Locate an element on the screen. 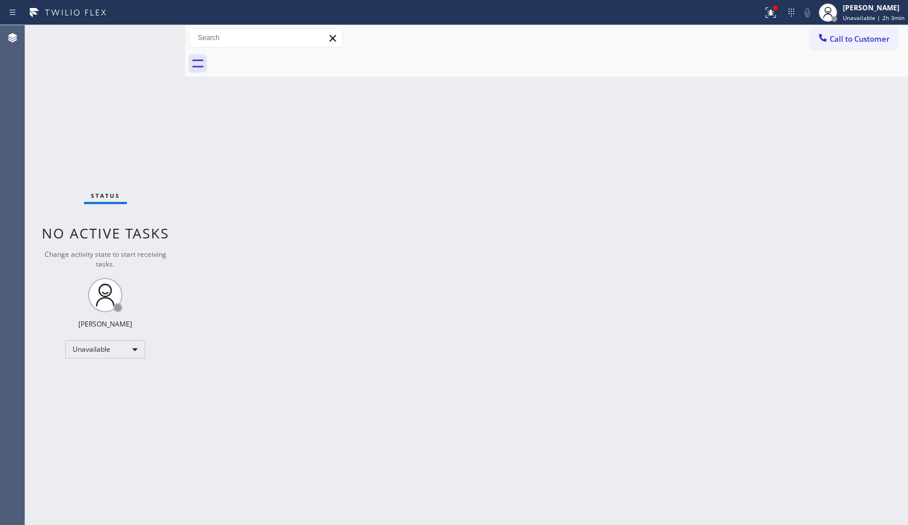 The height and width of the screenshot is (525, 908). span: Change activity state to start receiving tasks. is located at coordinates (105, 259).